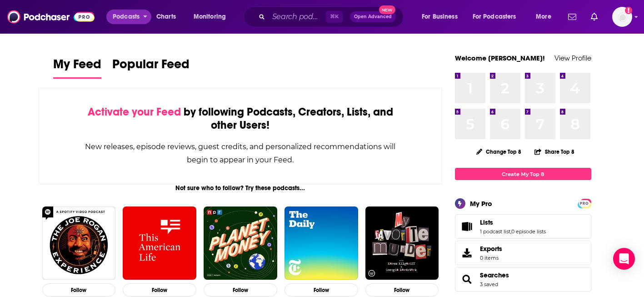  Describe the element at coordinates (494, 16) in the screenshot. I see `span: For Podcasters` at that location.